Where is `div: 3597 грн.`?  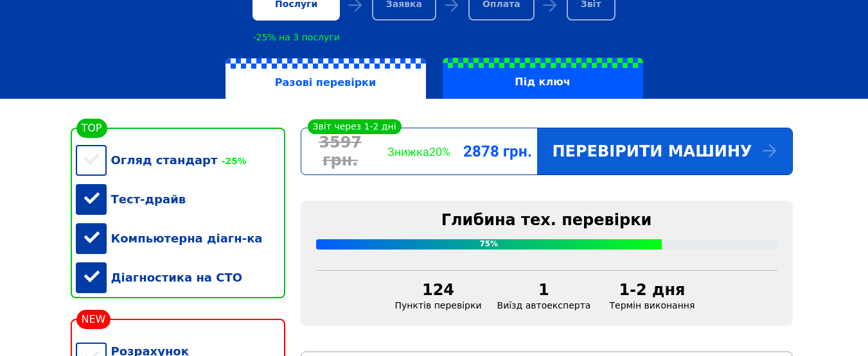
div: 3597 грн. is located at coordinates (341, 151).